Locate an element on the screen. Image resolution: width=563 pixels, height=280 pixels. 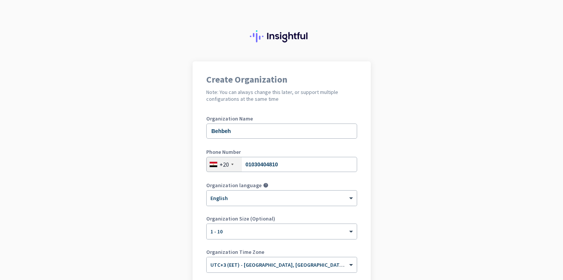
label: Organization language is located at coordinates (234, 185).